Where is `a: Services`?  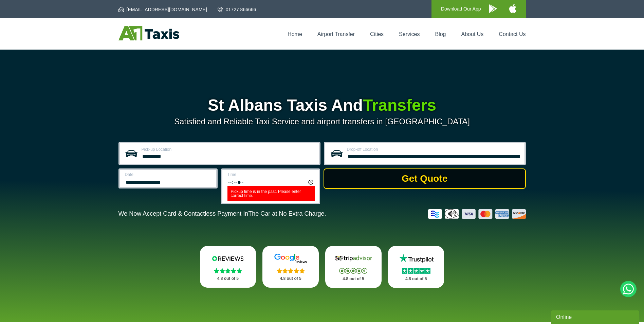 a: Services is located at coordinates (409, 34).